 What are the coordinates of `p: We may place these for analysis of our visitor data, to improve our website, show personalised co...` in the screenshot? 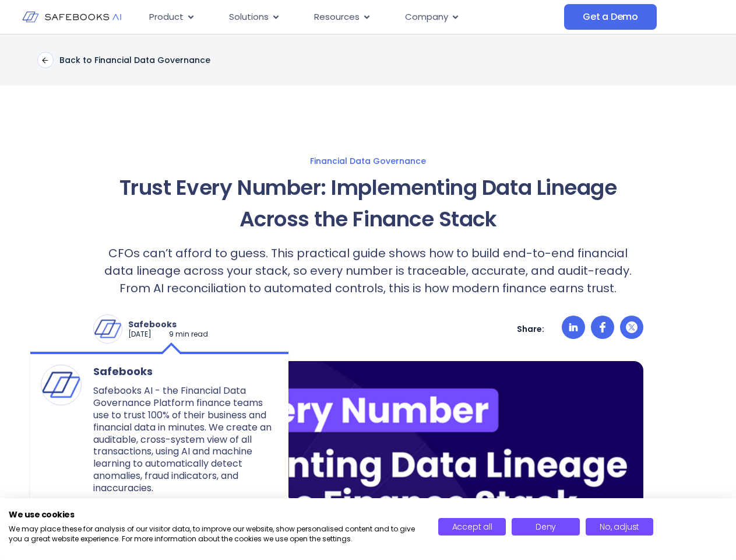 It's located at (214, 534).